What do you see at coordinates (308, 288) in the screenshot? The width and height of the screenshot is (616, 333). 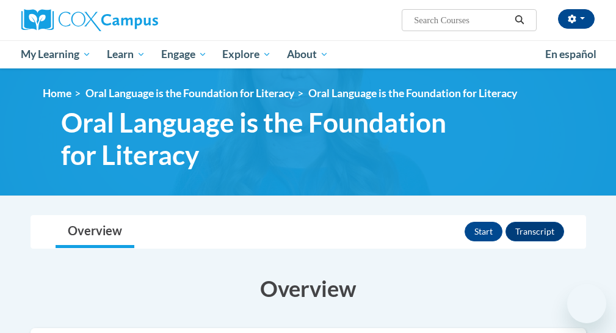 I see `h3: Overview` at bounding box center [308, 288].